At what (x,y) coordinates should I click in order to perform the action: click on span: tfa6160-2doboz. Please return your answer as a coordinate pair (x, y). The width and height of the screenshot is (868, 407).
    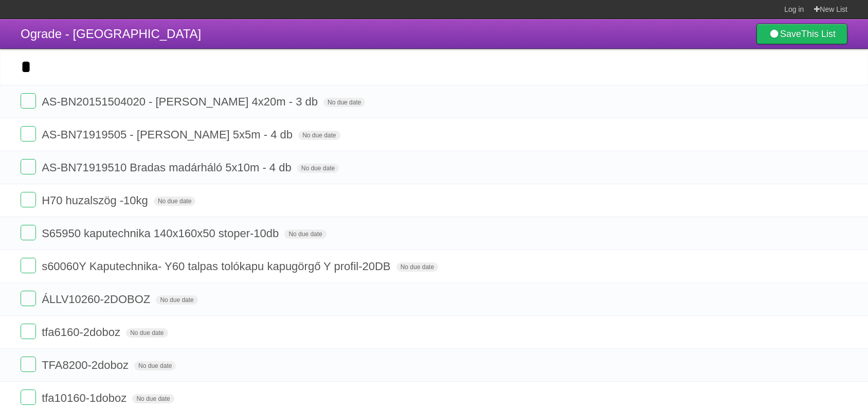
    Looking at the image, I should click on (82, 332).